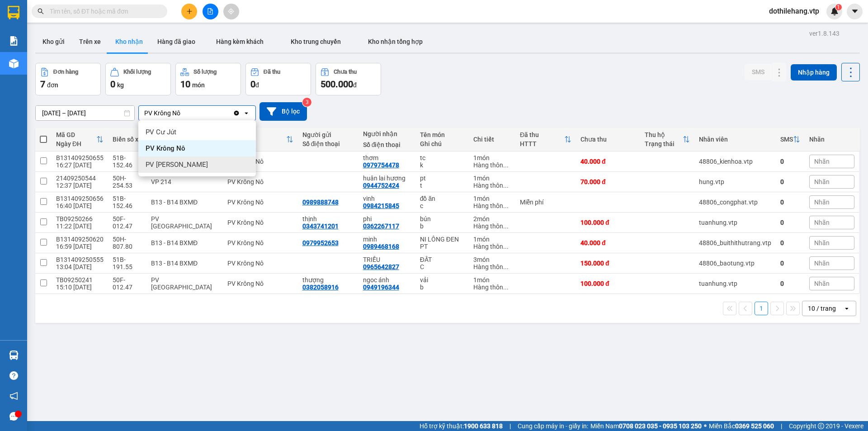 This screenshot has height=431, width=868. What do you see at coordinates (138, 79) in the screenshot?
I see `button: Khối lượng0kg` at bounding box center [138, 79].